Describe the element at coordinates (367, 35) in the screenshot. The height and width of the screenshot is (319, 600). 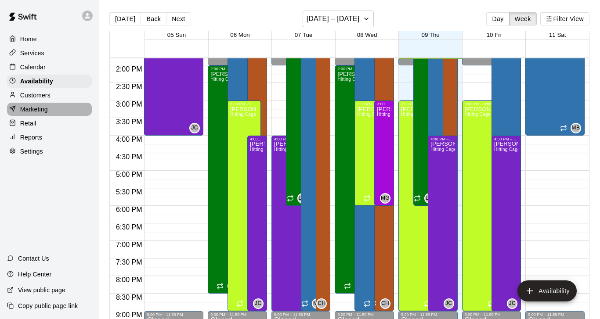
I see `span: 08 Wed` at that location.